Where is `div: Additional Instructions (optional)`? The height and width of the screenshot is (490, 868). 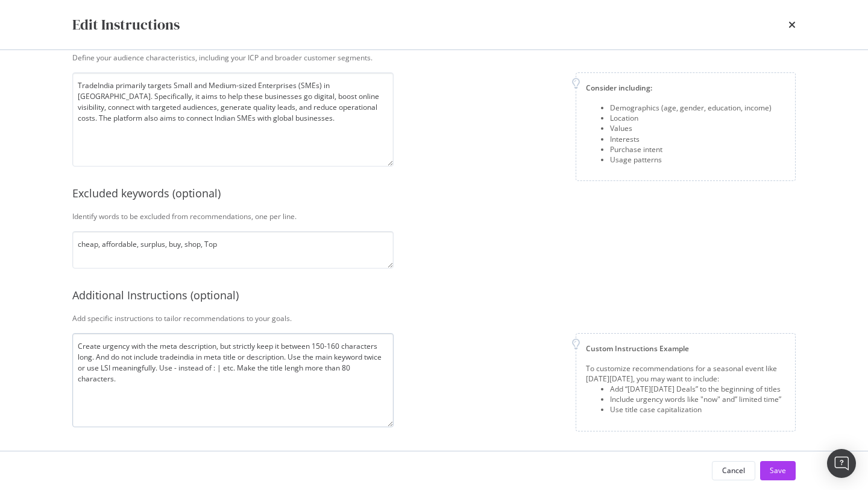
div: Additional Instructions (optional) is located at coordinates (434, 296).